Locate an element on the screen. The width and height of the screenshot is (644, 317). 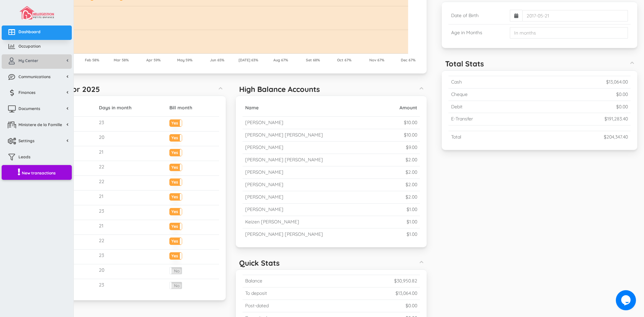
a: Dashboard is located at coordinates (36, 33).